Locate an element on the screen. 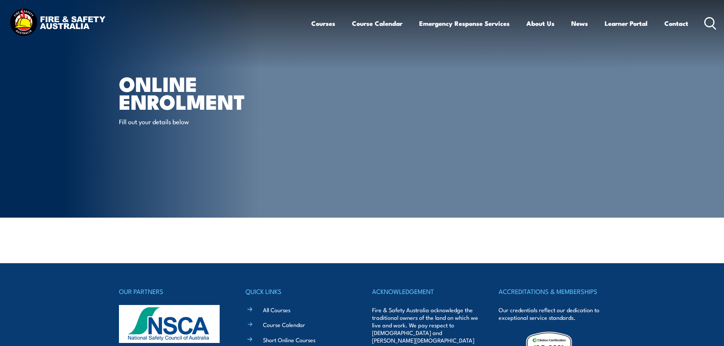 The height and width of the screenshot is (346, 724). p: Fill out your details below is located at coordinates (188, 121).